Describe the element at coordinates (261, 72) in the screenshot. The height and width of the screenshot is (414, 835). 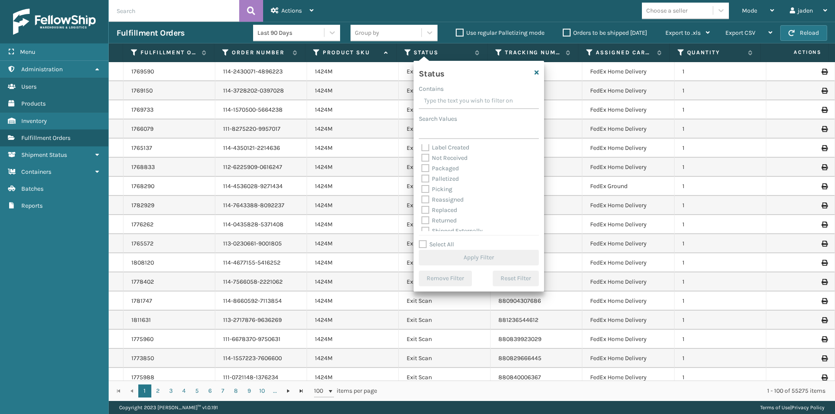
I see `td: 114-2430071-4896223` at that location.